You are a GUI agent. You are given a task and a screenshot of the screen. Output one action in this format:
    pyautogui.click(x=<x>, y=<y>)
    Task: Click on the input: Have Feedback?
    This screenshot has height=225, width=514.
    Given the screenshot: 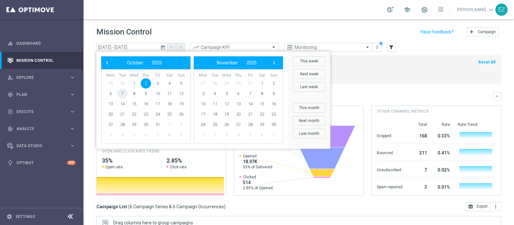 What is the action you would take?
    pyautogui.click(x=437, y=32)
    